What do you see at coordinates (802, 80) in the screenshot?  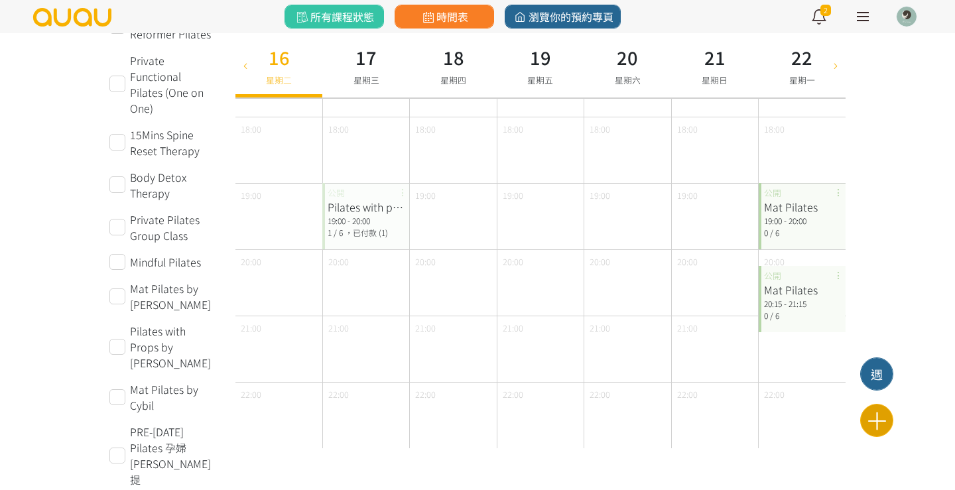 I see `span: 星期一` at bounding box center [802, 80].